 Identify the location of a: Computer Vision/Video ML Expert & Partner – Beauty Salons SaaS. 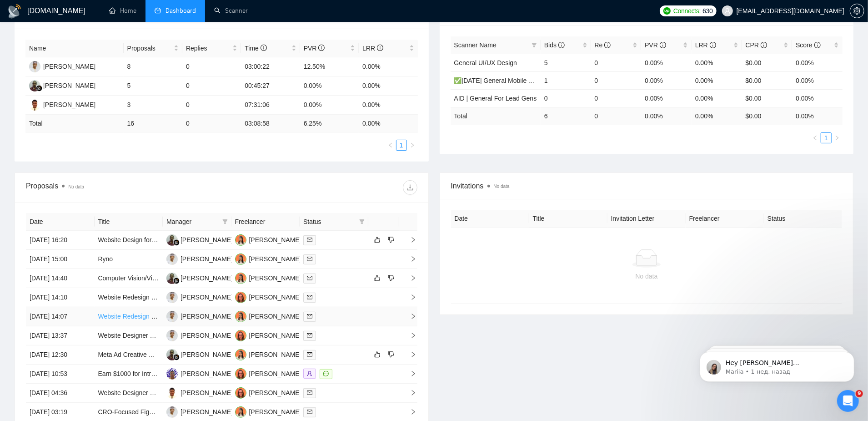
(193, 278).